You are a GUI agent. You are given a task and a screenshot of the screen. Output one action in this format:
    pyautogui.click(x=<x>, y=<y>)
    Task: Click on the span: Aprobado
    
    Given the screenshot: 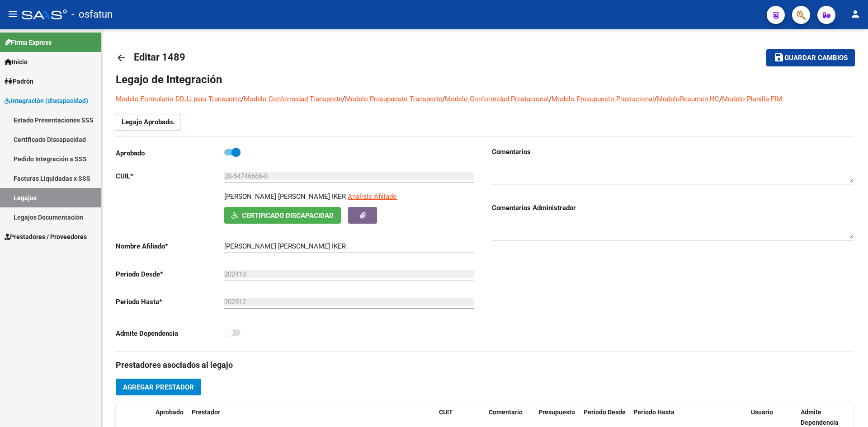 What is the action you would take?
    pyautogui.click(x=169, y=412)
    